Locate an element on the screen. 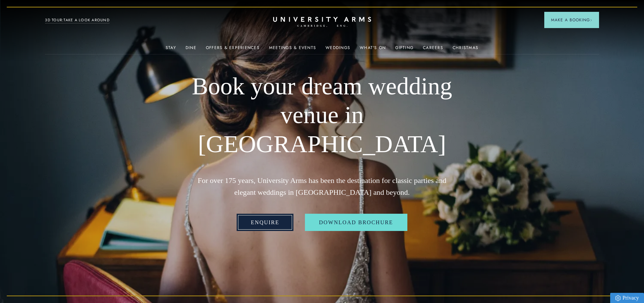 This screenshot has height=303, width=644. a: Offers & Experiences is located at coordinates (232, 50).